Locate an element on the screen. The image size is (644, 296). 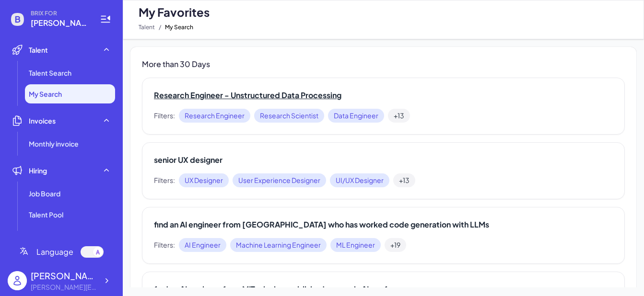
span: My Favorites is located at coordinates (174, 12).